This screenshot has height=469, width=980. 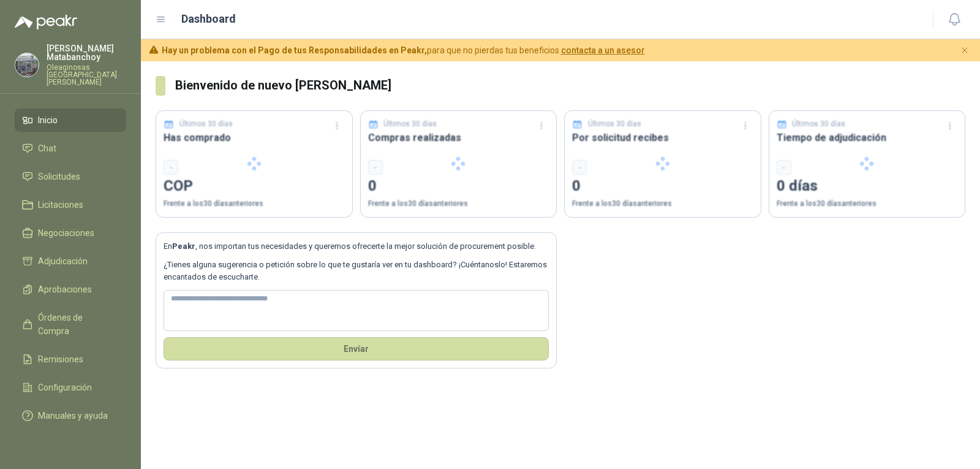 I want to click on span: Negociaciones, so click(x=66, y=233).